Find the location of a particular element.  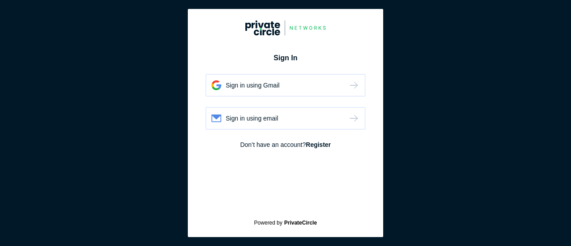

strong: PrivateCircle is located at coordinates (300, 223).